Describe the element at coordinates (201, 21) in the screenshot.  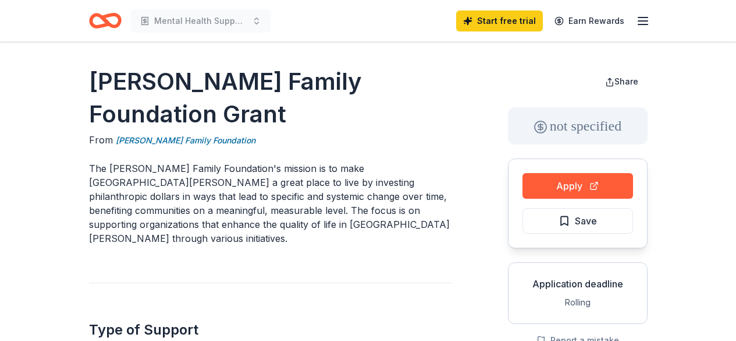
I see `button: Mental Health Support for Grieving Kids and Families` at that location.